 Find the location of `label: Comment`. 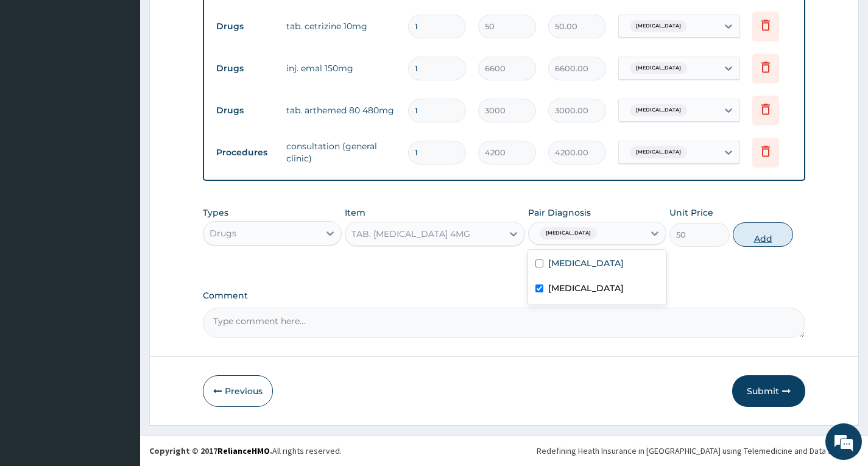

label: Comment is located at coordinates (503, 295).